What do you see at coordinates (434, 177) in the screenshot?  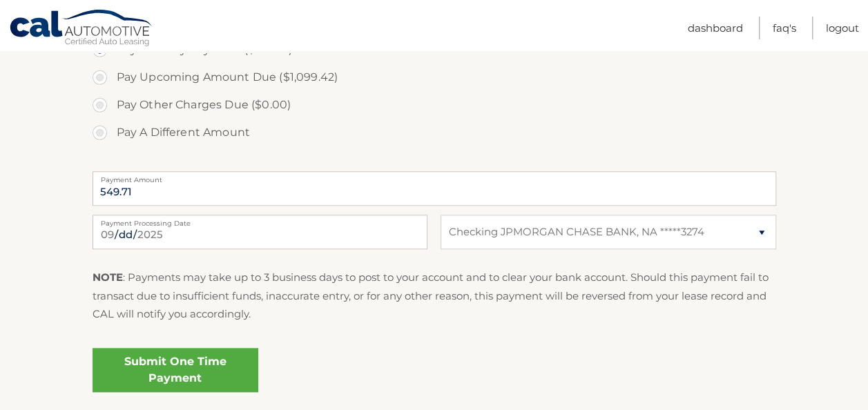 I see `label: Payment Amount` at bounding box center [434, 177].